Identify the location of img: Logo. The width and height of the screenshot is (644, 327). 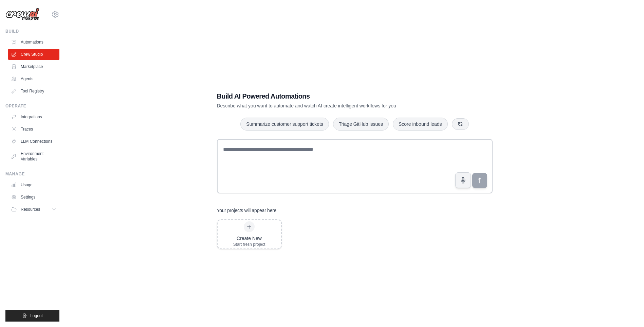
(23, 14).